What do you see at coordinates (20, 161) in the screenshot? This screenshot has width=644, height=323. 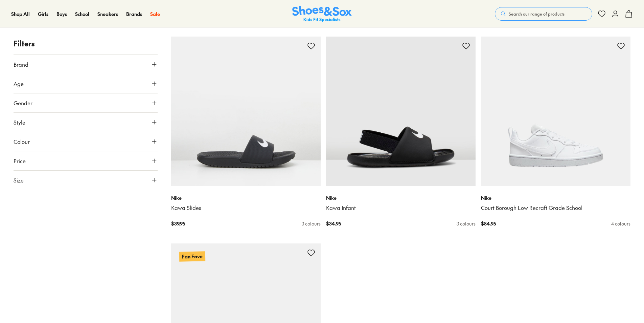 I see `span: Price` at bounding box center [20, 161].